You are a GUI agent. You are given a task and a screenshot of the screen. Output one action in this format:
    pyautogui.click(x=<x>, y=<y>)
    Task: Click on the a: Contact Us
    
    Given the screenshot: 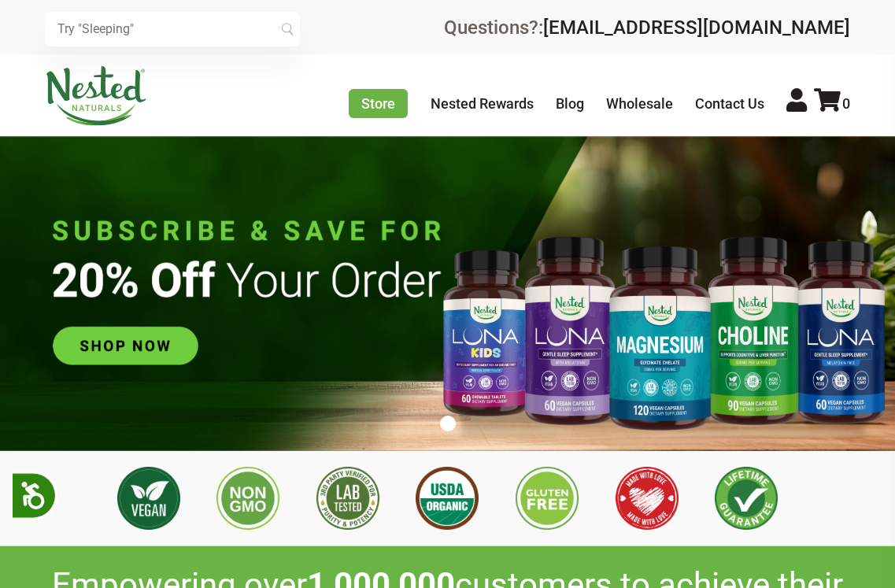 What is the action you would take?
    pyautogui.click(x=730, y=103)
    